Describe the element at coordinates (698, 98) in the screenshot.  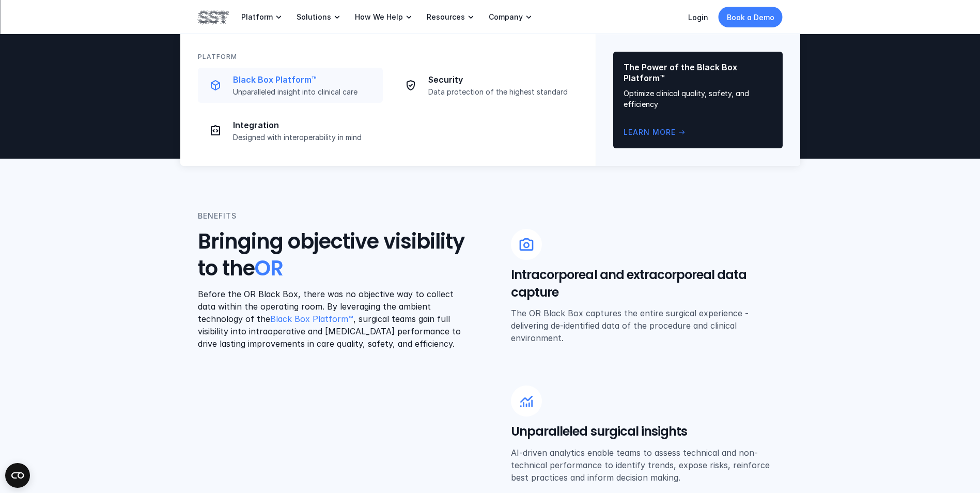
I see `p: Optimize clinical quality, safety, and efficiency` at that location.